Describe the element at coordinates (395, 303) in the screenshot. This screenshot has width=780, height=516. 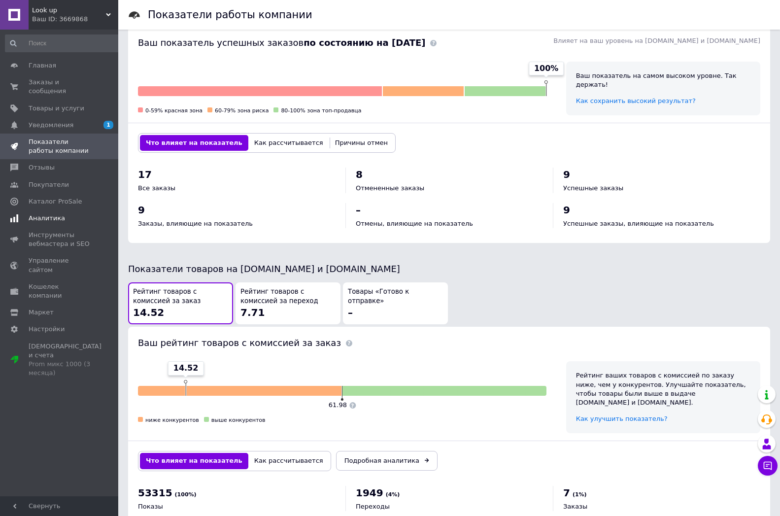
I see `button: Товары «Готово к отправке»–` at that location.